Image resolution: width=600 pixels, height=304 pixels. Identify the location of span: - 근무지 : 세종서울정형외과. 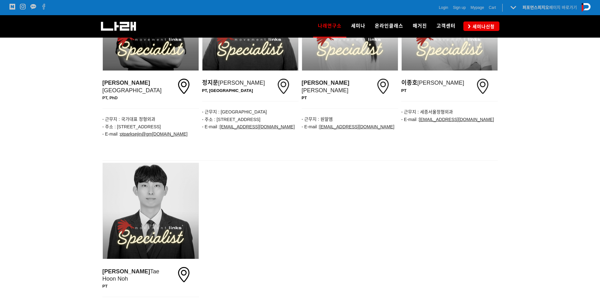
(427, 112).